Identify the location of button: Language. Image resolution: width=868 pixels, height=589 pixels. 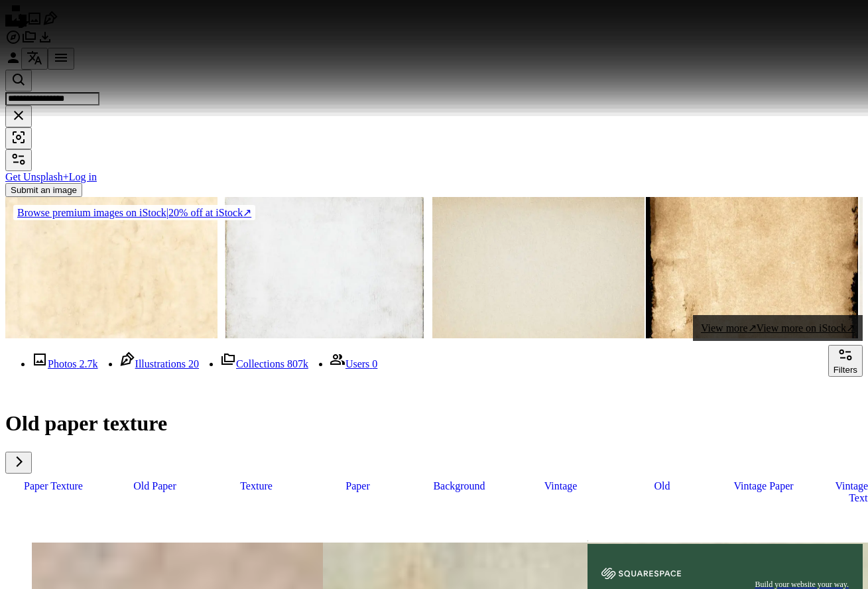
(35, 59).